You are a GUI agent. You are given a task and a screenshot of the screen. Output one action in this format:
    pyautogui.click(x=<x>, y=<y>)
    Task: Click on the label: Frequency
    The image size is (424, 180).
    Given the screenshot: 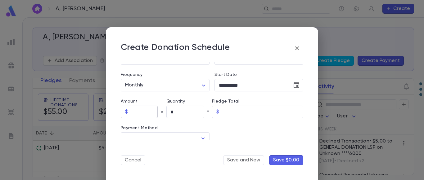 What is the action you would take?
    pyautogui.click(x=132, y=75)
    